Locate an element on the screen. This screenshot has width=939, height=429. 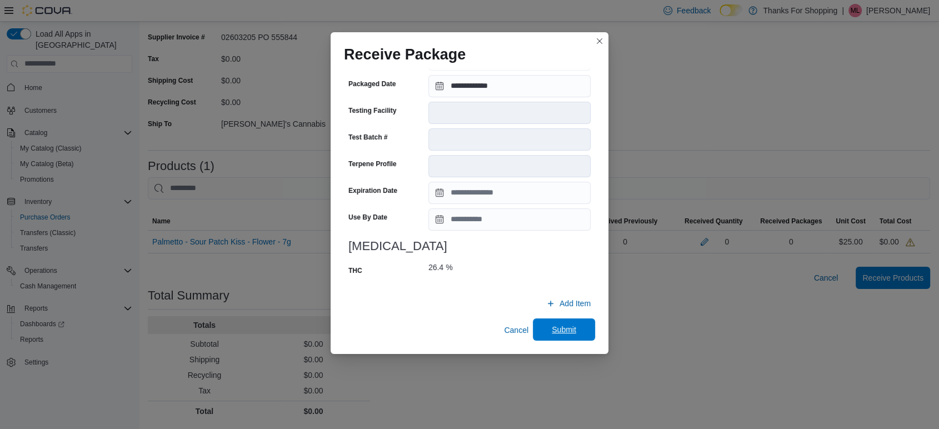
label: Use By Date is located at coordinates (368, 217).